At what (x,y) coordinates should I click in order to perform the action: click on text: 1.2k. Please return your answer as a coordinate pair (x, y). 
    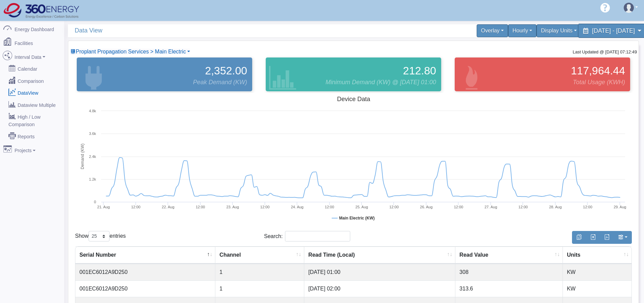
    Looking at the image, I should click on (93, 179).